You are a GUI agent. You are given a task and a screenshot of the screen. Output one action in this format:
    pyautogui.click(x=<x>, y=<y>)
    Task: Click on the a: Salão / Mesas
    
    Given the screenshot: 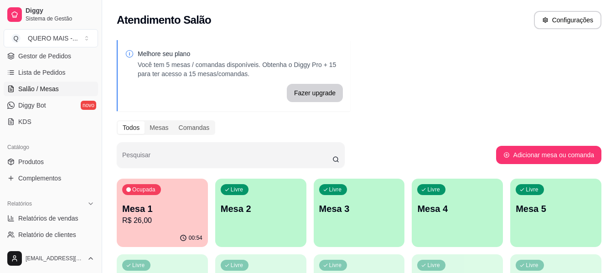 What is the action you would take?
    pyautogui.click(x=51, y=89)
    